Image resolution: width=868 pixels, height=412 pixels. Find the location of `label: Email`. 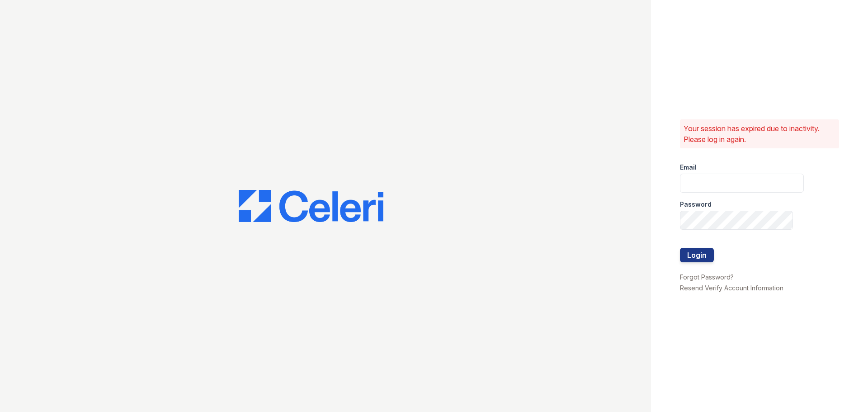

label: Email is located at coordinates (688, 168).